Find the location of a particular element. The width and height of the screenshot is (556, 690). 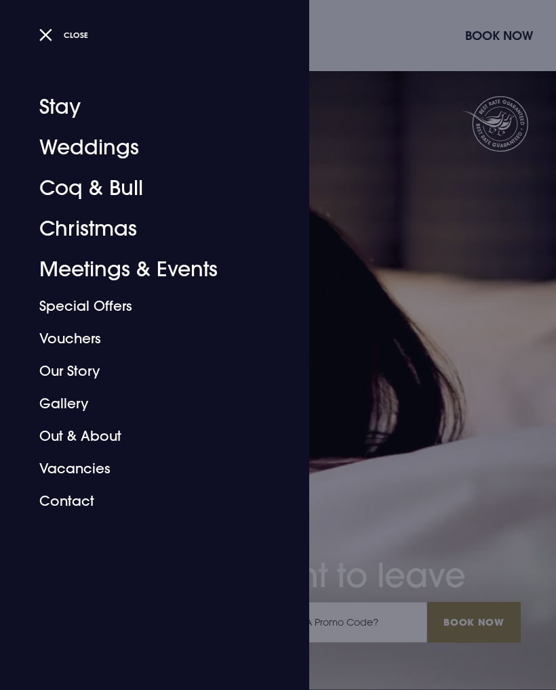

a: Contact is located at coordinates (146, 501).